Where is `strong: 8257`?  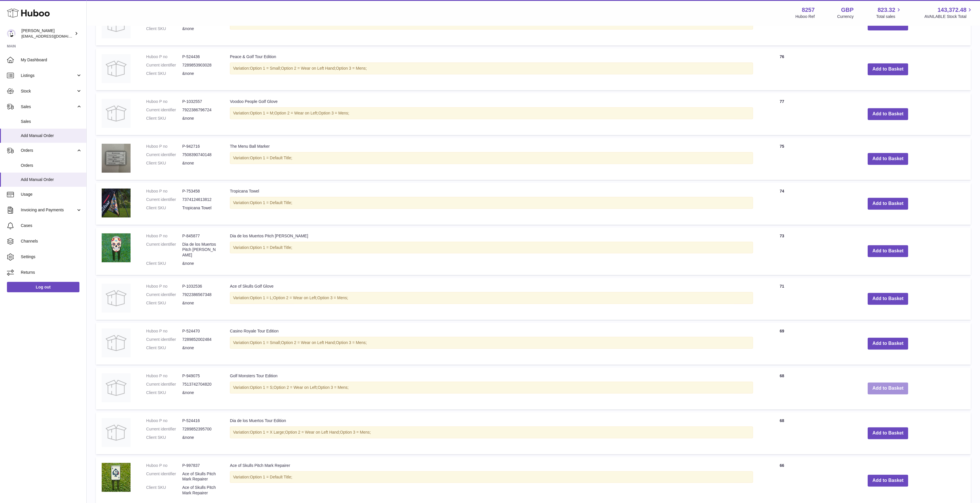 strong: 8257 is located at coordinates (808, 10).